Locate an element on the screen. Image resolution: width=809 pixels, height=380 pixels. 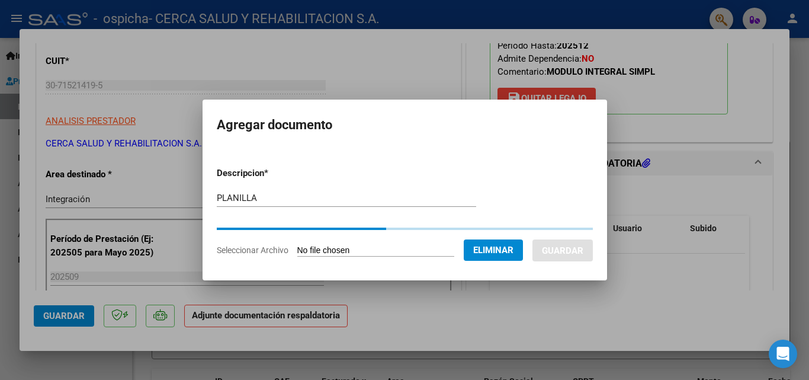
button: Guardar is located at coordinates (563, 250).